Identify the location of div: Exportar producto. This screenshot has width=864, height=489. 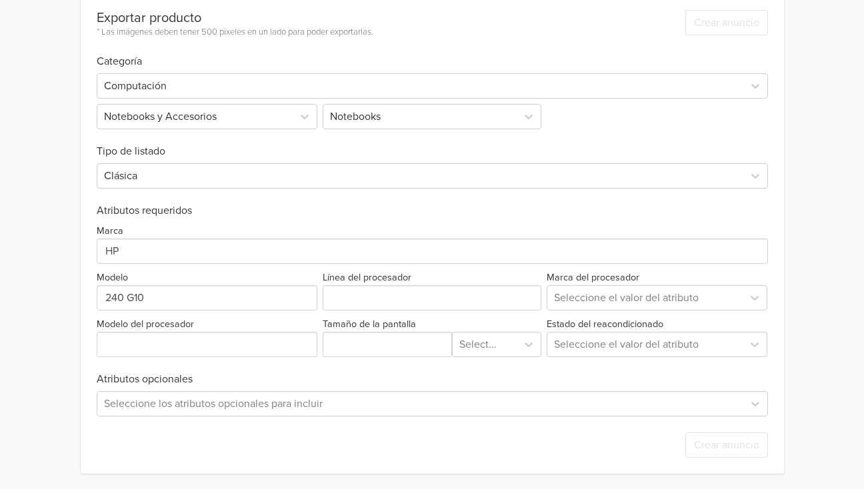
(235, 18).